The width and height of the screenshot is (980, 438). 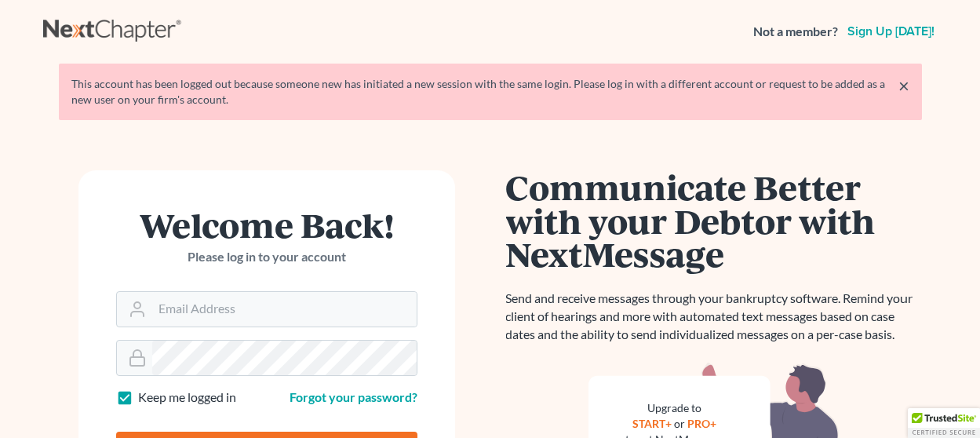 What do you see at coordinates (714, 220) in the screenshot?
I see `h1: Communicate Better with your Debtor with NextMessage` at bounding box center [714, 220].